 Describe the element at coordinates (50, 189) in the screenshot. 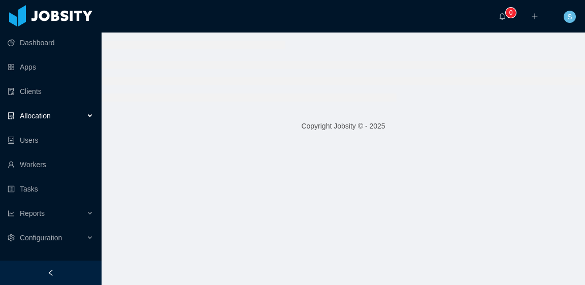

I see `a: icon: profileTasks` at that location.